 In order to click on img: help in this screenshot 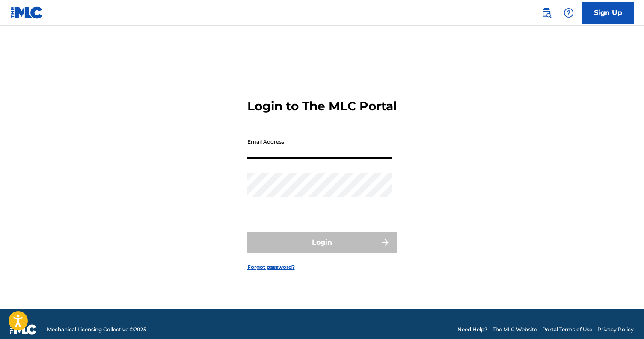, I will do `click(568, 13)`.